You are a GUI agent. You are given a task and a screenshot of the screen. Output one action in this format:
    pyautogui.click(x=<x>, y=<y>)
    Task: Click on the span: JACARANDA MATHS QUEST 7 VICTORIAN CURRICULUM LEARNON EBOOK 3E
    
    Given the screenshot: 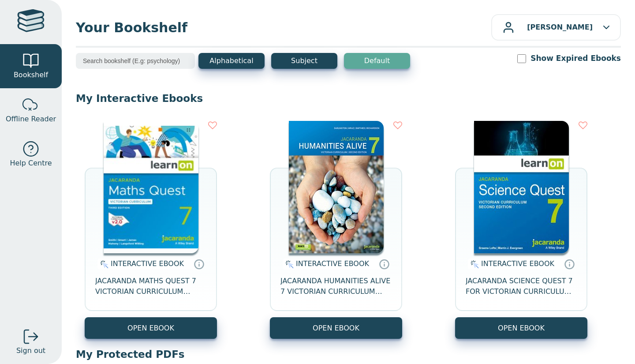 What is the action you would take?
    pyautogui.click(x=151, y=286)
    